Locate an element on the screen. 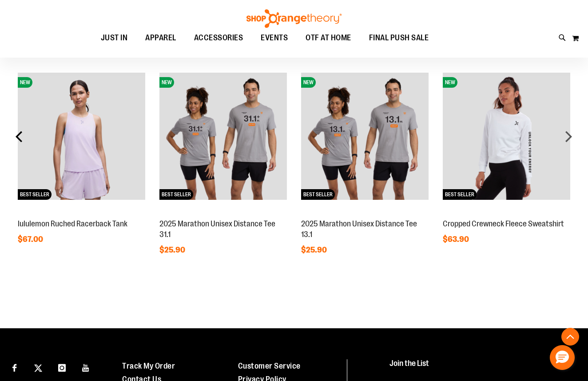 The height and width of the screenshot is (381, 588). button: Hello, have a question? Let’s chat. is located at coordinates (562, 358).